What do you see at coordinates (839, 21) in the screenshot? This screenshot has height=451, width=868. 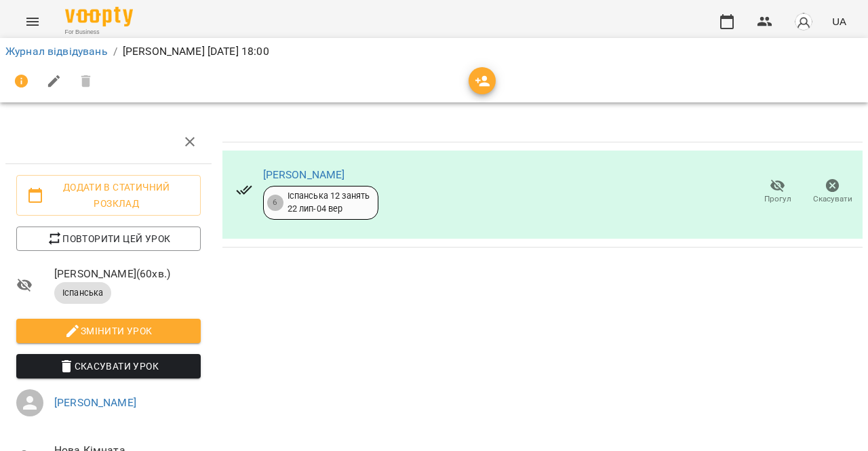 I see `span: UA` at bounding box center [839, 21].